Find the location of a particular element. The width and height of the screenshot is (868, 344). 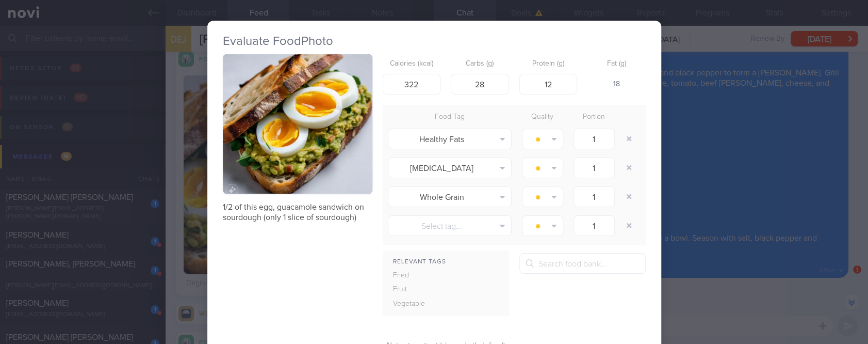

h2: Evaluate Food Photo is located at coordinates (434, 41).